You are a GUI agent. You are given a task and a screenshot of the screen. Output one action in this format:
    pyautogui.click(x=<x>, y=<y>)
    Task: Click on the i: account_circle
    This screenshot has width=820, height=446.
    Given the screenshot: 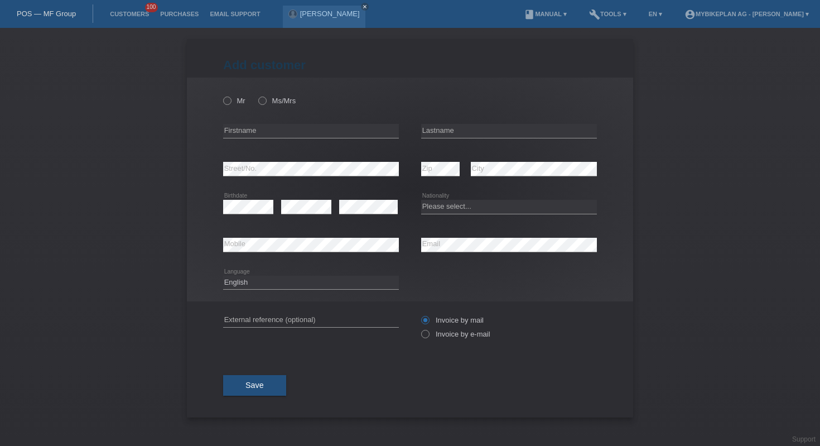 What is the action you would take?
    pyautogui.click(x=690, y=15)
    